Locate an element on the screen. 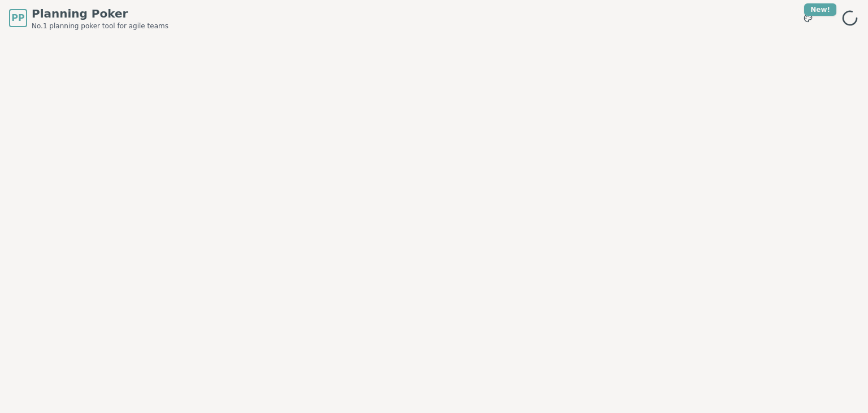  span: Planning Poker is located at coordinates (100, 13).